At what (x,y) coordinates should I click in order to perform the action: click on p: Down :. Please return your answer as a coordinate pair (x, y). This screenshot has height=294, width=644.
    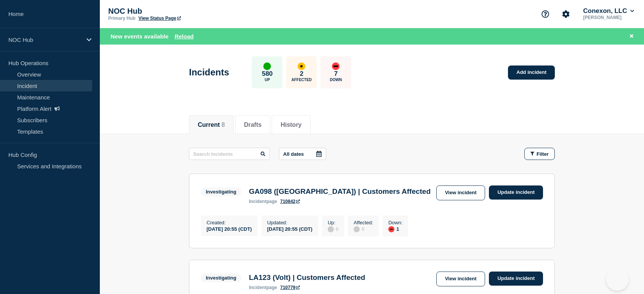
    Looking at the image, I should click on (395, 223).